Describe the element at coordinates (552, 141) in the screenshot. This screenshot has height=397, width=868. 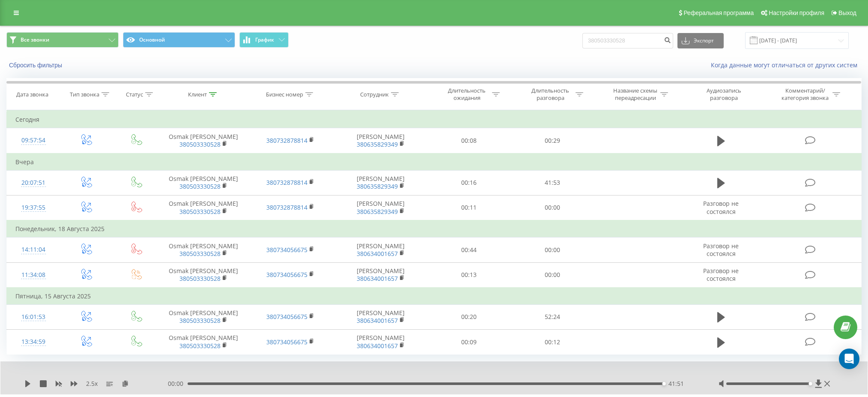
I see `td: 00:29` at that location.